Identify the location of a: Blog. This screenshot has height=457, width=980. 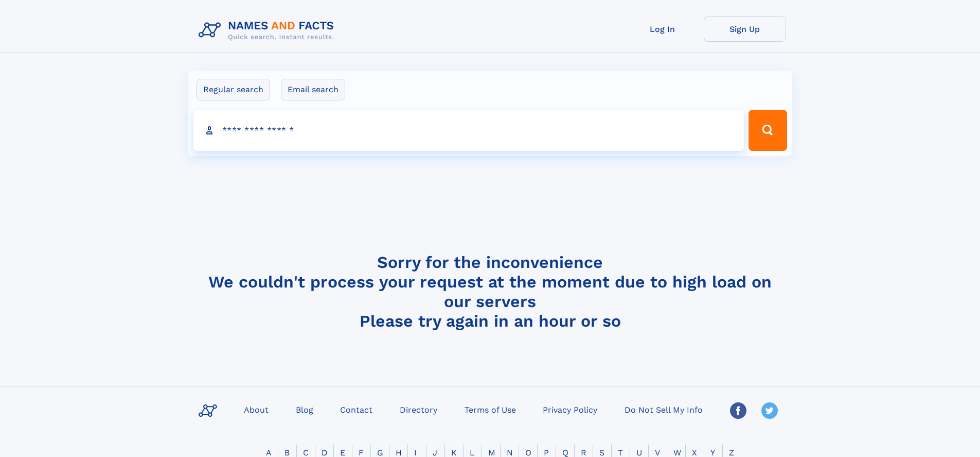
(304, 408).